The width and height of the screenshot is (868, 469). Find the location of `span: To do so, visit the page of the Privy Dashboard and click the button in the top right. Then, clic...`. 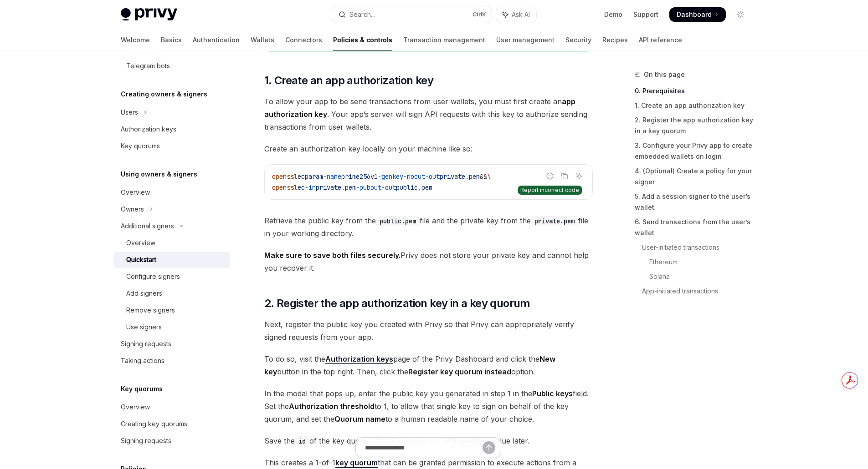

span: To do so, visit the page of the Privy Dashboard and click the button in the top right. Then, clic... is located at coordinates (428, 365).